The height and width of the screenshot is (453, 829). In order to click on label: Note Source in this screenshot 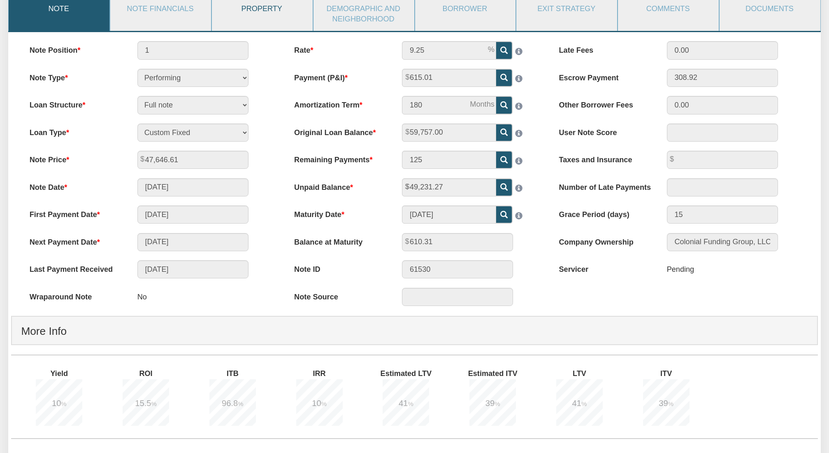, I will do `click(339, 295)`.